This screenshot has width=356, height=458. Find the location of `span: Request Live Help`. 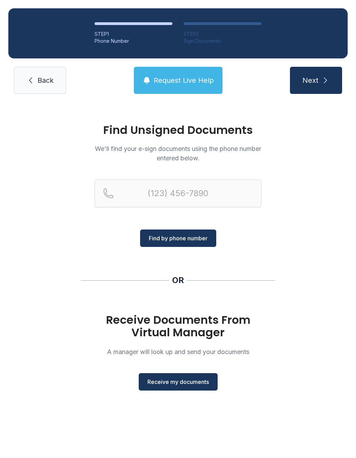

span: Request Live Help is located at coordinates (183, 80).